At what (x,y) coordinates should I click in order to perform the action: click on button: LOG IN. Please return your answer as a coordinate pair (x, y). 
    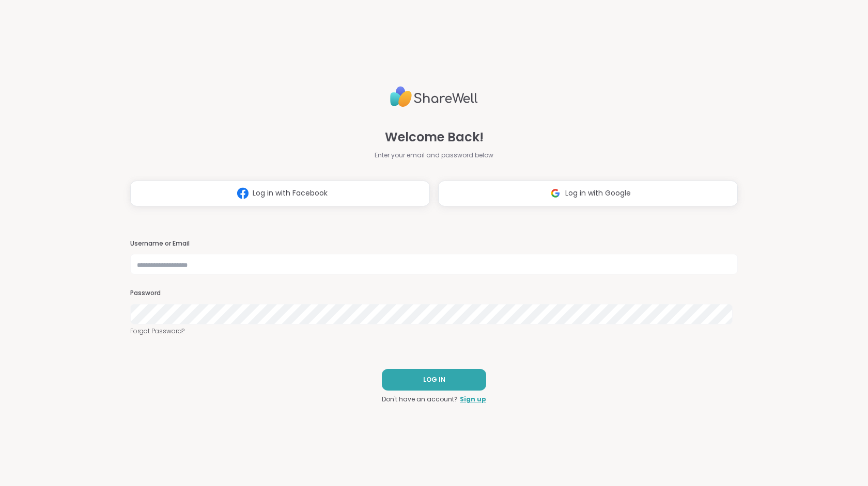
    Looking at the image, I should click on (434, 380).